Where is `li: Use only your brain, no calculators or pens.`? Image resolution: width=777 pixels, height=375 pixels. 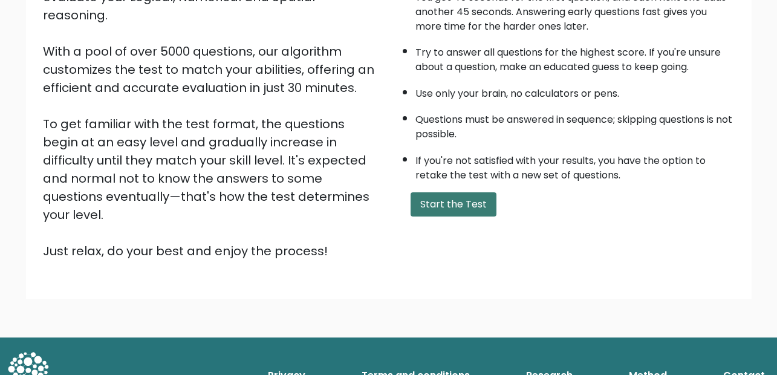 li: Use only your brain, no calculators or pens. is located at coordinates (575, 91).